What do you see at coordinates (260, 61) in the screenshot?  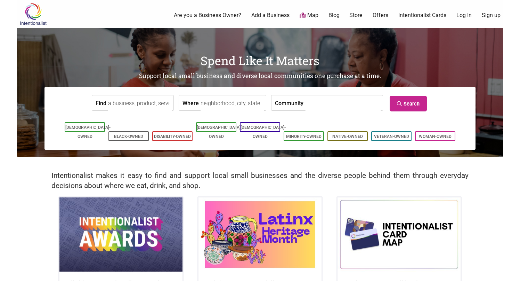 I see `h1: Spend Like It Matters` at bounding box center [260, 61].